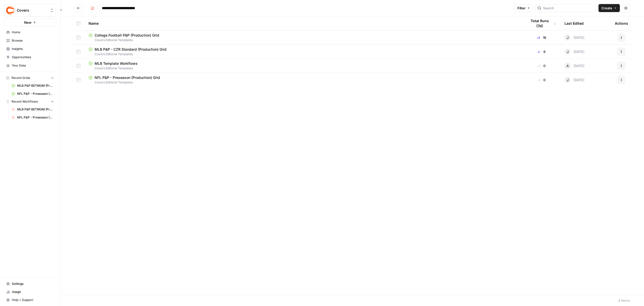 The width and height of the screenshot is (644, 306). Describe the element at coordinates (542, 37) in the screenshot. I see `div: 18` at that location.